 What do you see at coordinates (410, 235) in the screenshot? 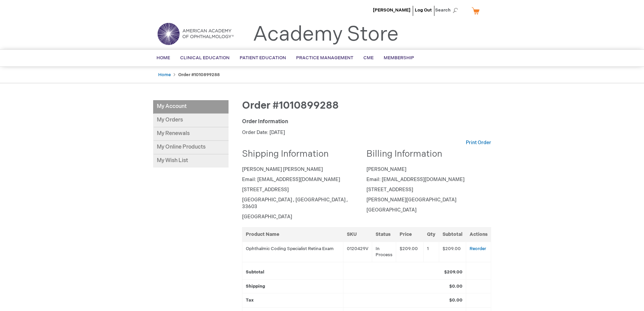
I see `th: Price` at bounding box center [410, 235].